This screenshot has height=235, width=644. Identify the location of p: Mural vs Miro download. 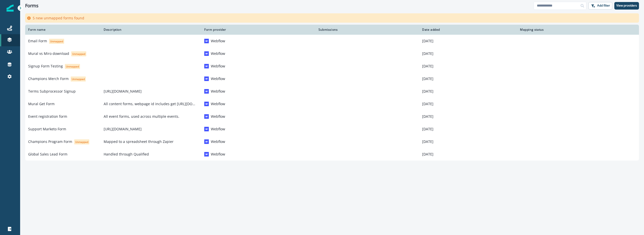
(49, 54).